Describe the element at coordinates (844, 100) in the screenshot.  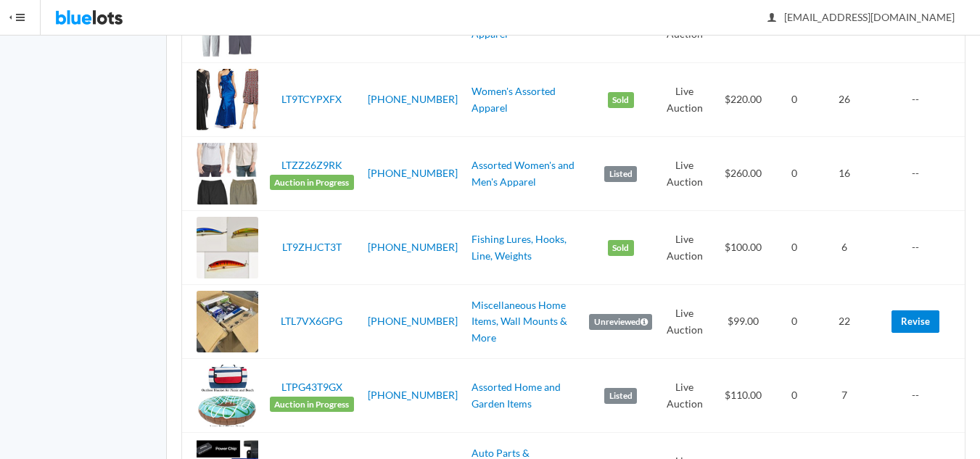
I see `td: 26` at that location.